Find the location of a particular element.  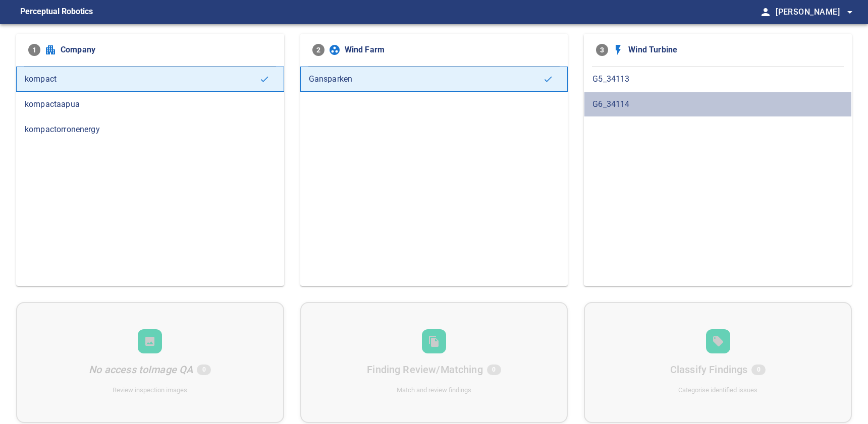

span: kompactaapua is located at coordinates (150, 104).